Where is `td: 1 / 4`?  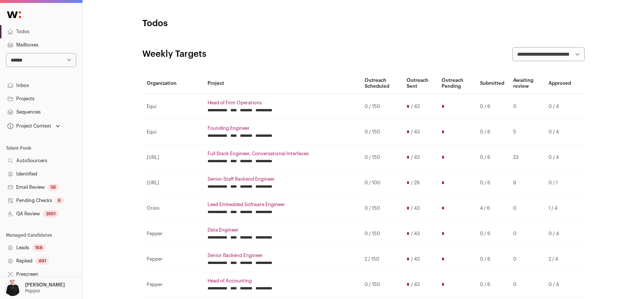
td: 1 / 4 is located at coordinates (559, 208).